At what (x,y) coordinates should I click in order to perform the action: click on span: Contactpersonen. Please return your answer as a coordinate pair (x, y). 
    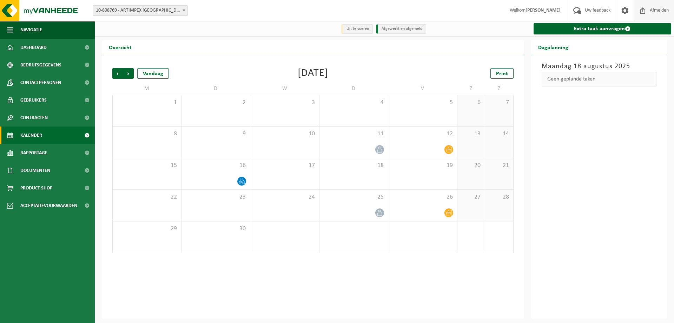
    Looking at the image, I should click on (41, 83).